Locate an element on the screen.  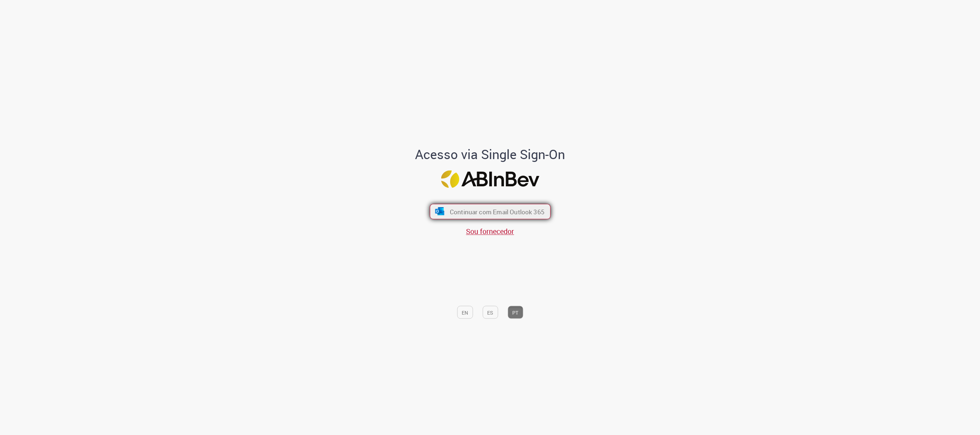
font: ES is located at coordinates (490, 312).